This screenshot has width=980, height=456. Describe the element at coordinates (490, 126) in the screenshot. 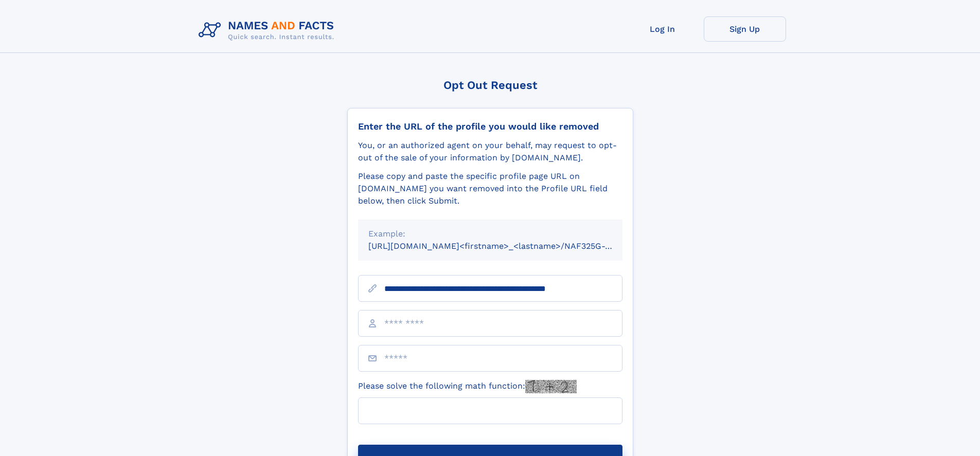

I see `div: Enter the URL of the profile you would like removed` at that location.